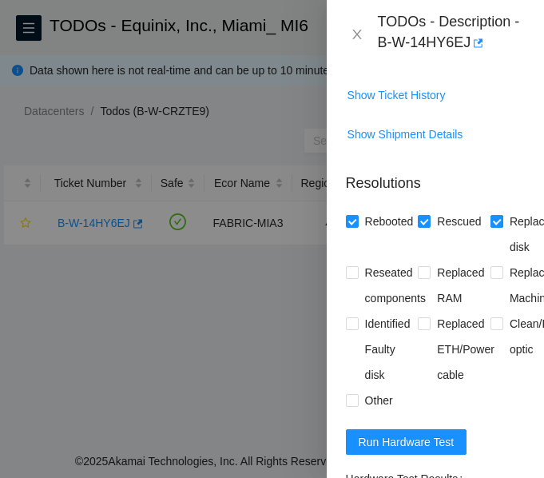 This screenshot has height=478, width=544. I want to click on span: Replaced RAM, so click(460, 285).